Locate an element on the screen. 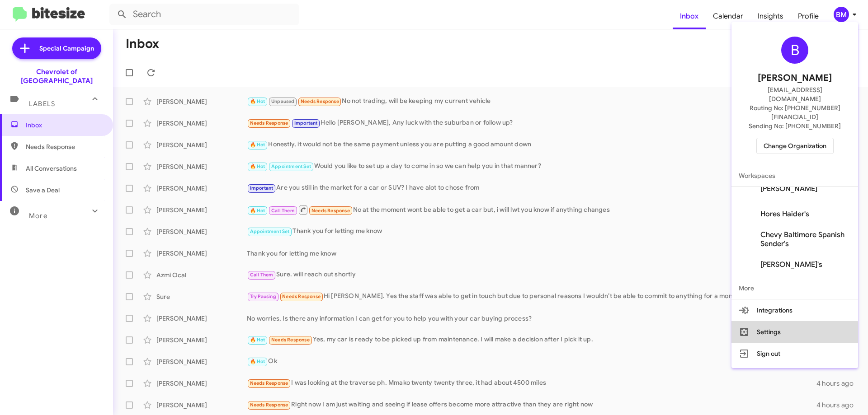  div: Yes, my car is ready to be picked up from maintenance. I will make a decision after I pick it up. is located at coordinates (531, 340).